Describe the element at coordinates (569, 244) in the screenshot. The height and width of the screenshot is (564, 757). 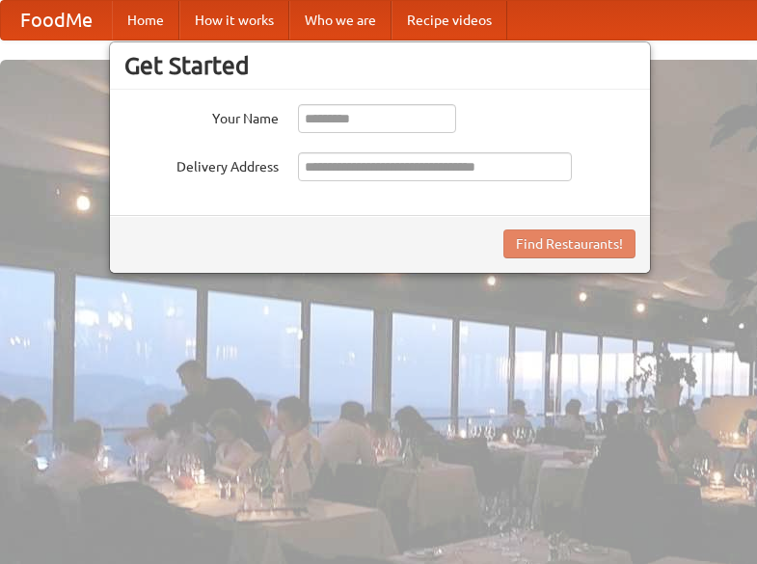
I see `button: Find Restaurants!` at that location.